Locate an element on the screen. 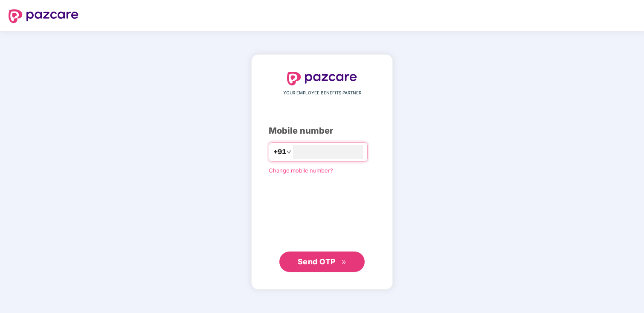  span: double-right is located at coordinates (344, 262).